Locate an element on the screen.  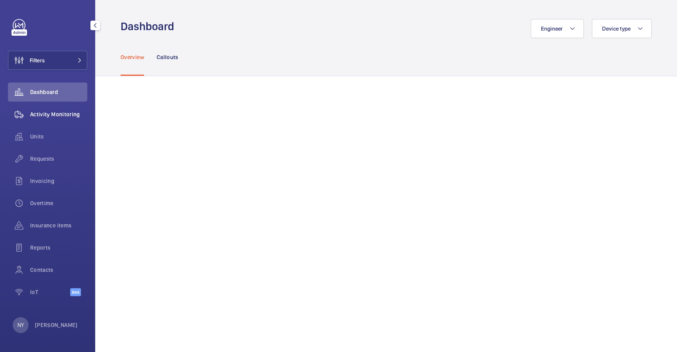
button: Filters is located at coordinates (48, 60).